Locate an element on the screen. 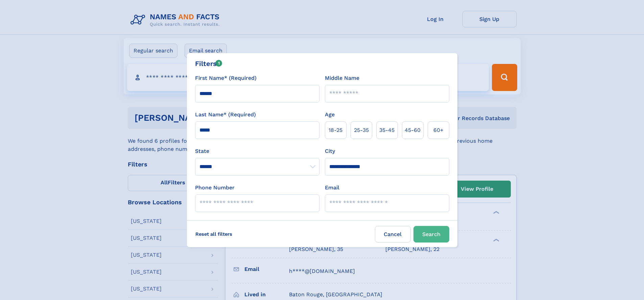 The height and width of the screenshot is (300, 644). span: 60+ is located at coordinates (439, 130).